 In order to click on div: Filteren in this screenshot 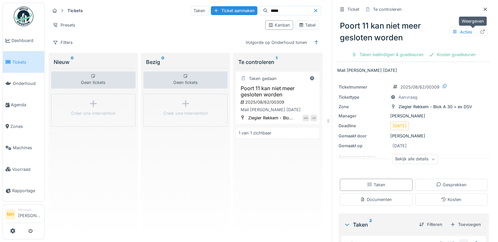, I will do `click(431, 224)`.